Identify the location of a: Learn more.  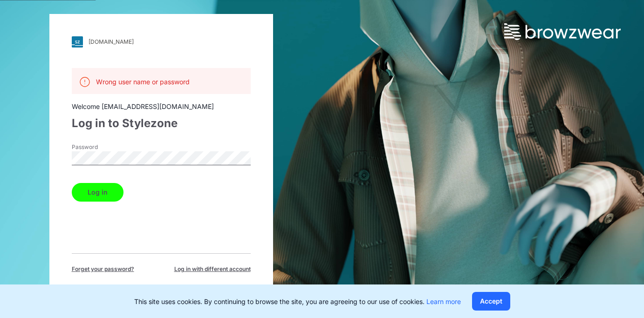
(444, 302).